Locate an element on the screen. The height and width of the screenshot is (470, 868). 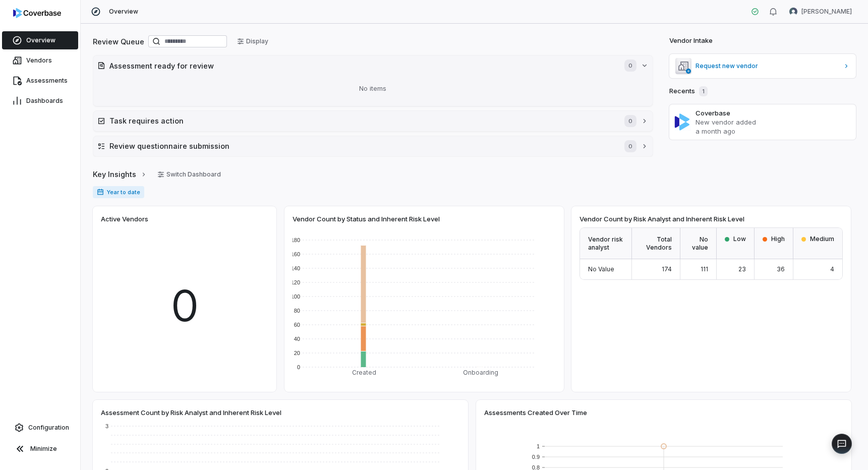
a: Key Insights is located at coordinates (120, 175).